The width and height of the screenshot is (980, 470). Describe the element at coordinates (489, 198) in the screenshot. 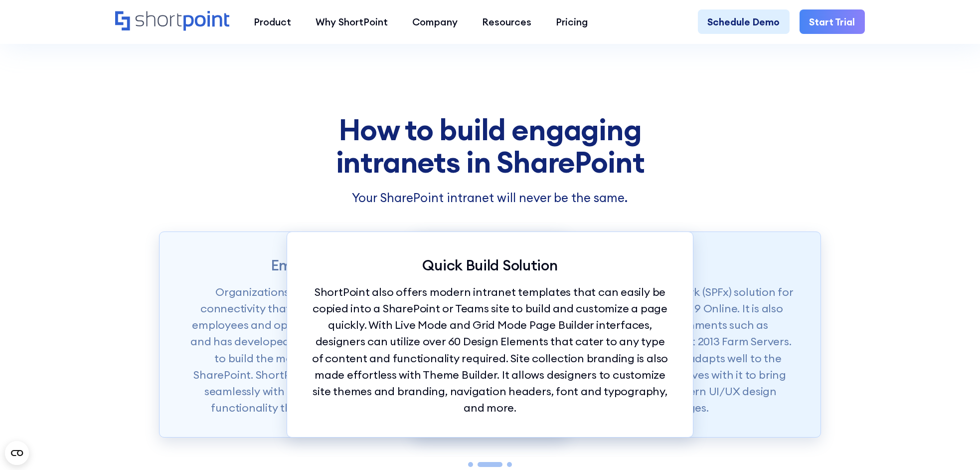

I see `h3: Your SharePoint intranet will never be the same.` at that location.